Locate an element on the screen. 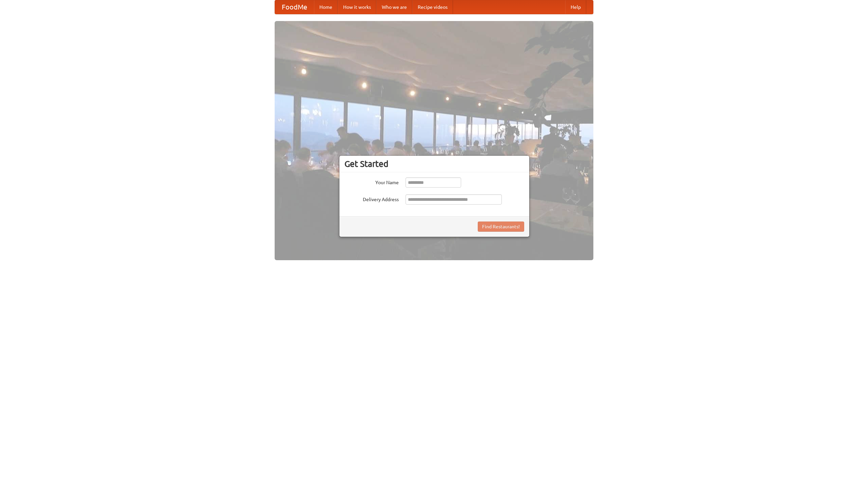  a: How it works is located at coordinates (357, 7).